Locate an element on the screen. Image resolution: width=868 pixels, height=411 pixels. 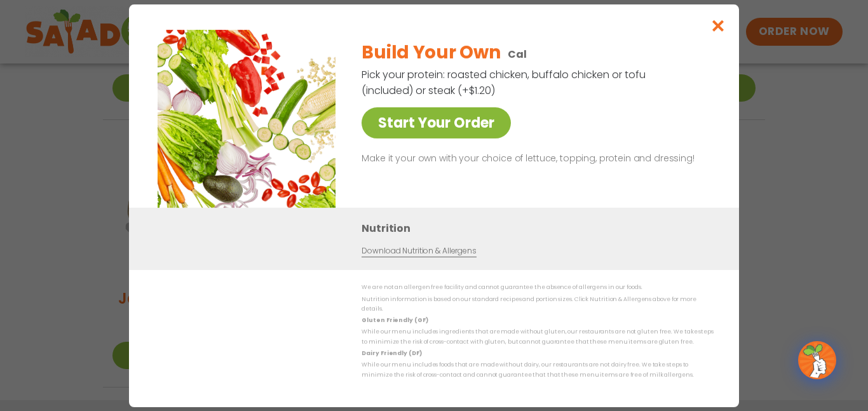
a: Download Nutrition & Allergens is located at coordinates (418, 251).